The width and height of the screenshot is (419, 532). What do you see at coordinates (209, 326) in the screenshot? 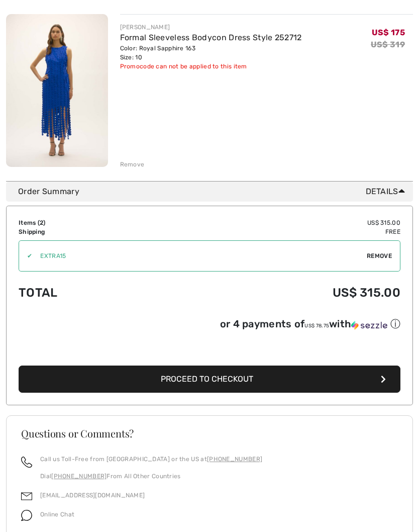
I see `div: or 4 payments ofUS$ 78.75withSezzle Click to learn more about Sezzle` at bounding box center [209, 326].